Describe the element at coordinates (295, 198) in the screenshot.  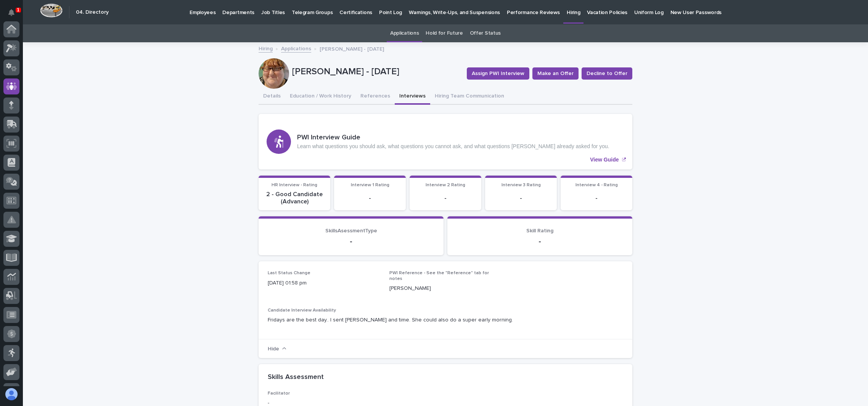
I see `p: 2 - Good Candidate (Advance)` at that location.